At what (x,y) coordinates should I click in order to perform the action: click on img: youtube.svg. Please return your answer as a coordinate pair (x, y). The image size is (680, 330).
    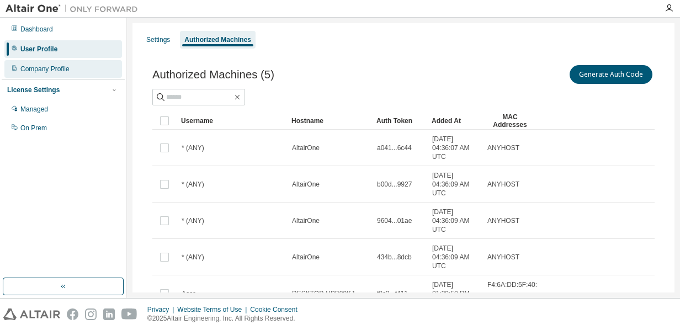
    Looking at the image, I should click on (129, 314).